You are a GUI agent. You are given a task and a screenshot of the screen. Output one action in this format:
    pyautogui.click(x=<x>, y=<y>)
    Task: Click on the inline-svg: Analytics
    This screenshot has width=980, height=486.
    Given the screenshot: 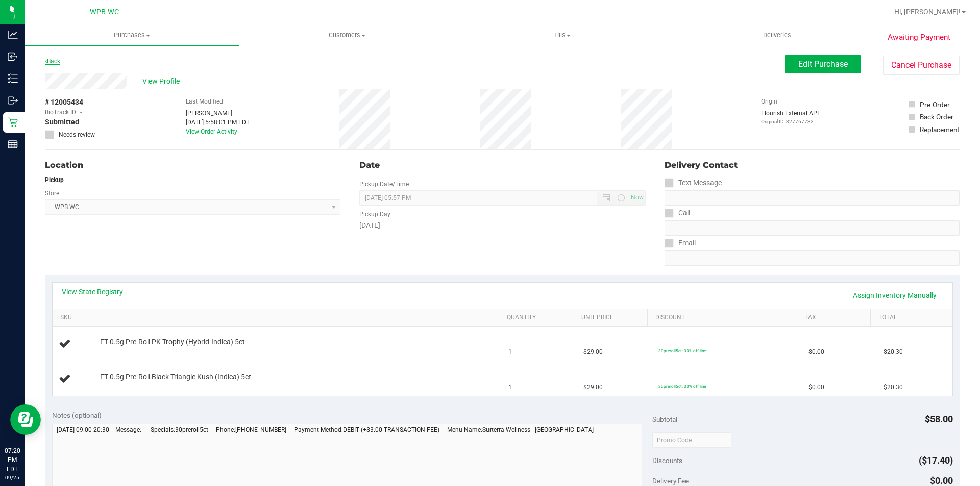 What is the action you would take?
    pyautogui.click(x=13, y=35)
    